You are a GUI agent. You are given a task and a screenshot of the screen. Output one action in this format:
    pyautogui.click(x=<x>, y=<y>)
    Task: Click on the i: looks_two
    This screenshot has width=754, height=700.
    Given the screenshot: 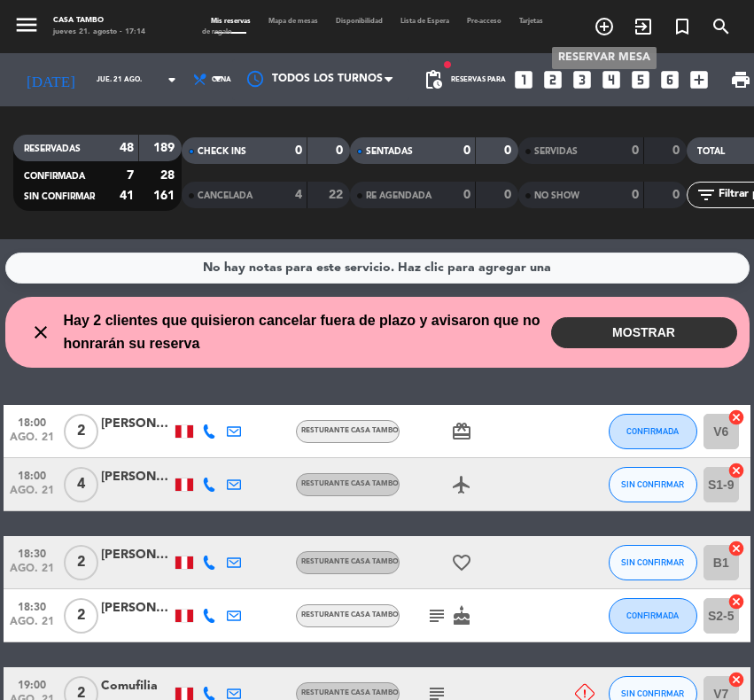 What is the action you would take?
    pyautogui.click(x=553, y=80)
    